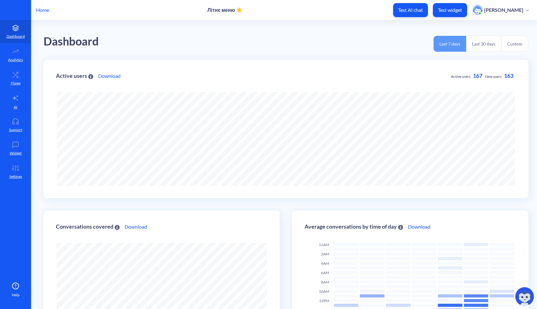 This screenshot has height=309, width=537. What do you see at coordinates (43, 10) in the screenshot?
I see `p: Home` at bounding box center [43, 10].